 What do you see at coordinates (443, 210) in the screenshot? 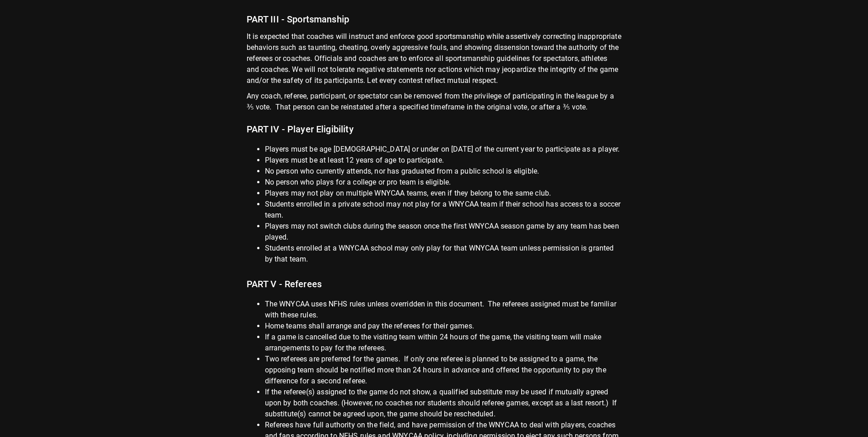
I see `li: Students enrolled in a private school may not play for a WNYCAA team if their school has access t...` at bounding box center [443, 210].